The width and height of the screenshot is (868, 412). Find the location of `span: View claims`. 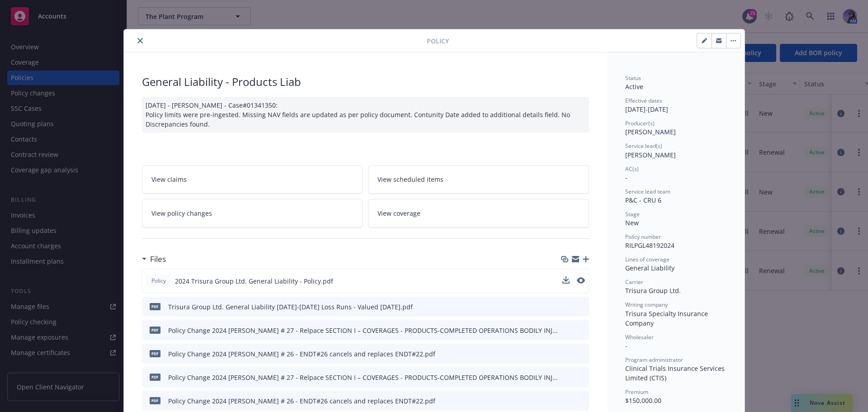

span: View claims is located at coordinates (169, 179).